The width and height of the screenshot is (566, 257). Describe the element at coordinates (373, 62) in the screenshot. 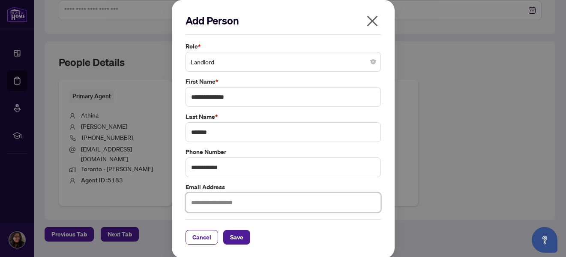

I see `span: close-circle` at that location.